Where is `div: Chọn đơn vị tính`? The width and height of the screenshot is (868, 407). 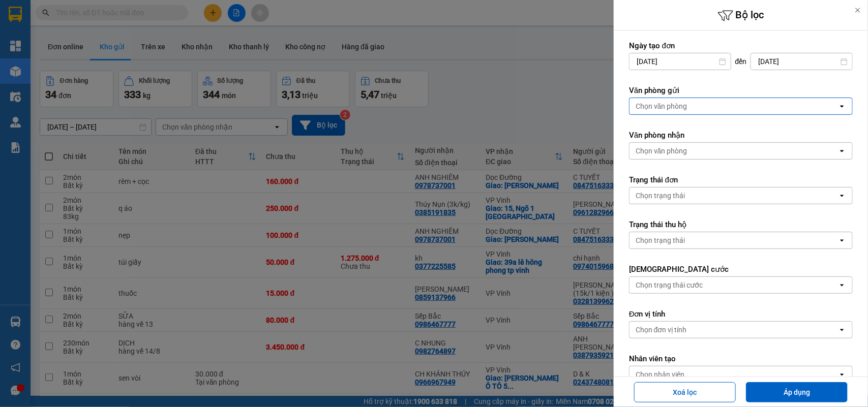
div: Chọn đơn vị tính is located at coordinates (661, 329).